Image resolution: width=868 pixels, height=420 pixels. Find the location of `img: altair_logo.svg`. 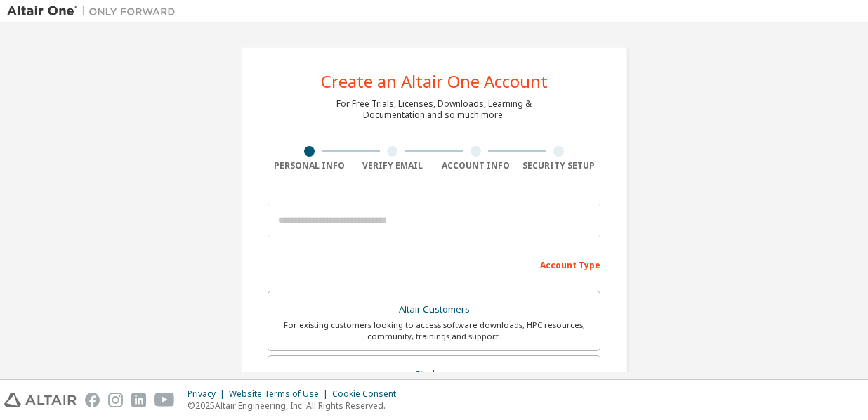

img: altair_logo.svg is located at coordinates (40, 399).